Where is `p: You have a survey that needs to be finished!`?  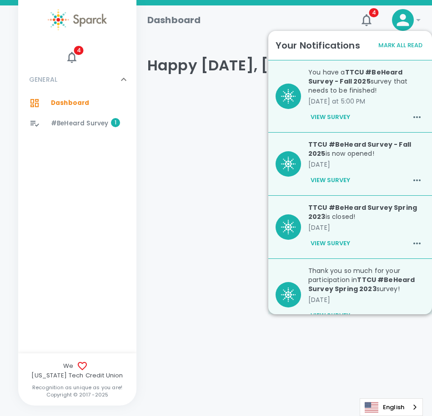
p: You have a survey that needs to be finished! is located at coordinates (366, 81).